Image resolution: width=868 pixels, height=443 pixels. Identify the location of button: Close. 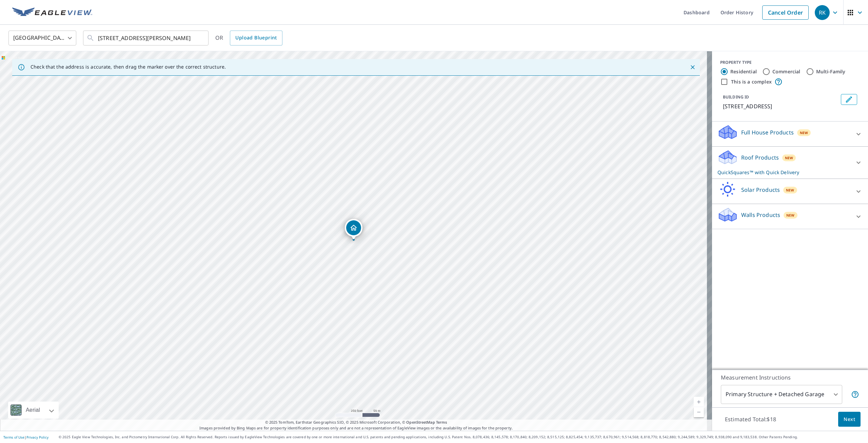
(693, 67).